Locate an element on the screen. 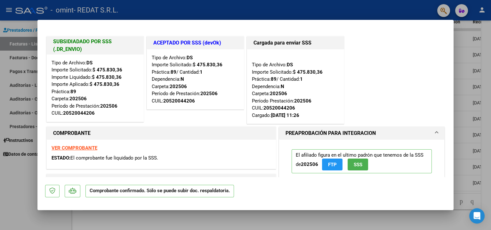  p: Comprobante confirmado. Sólo se puede subir doc. respaldatoria. is located at coordinates (160, 191).